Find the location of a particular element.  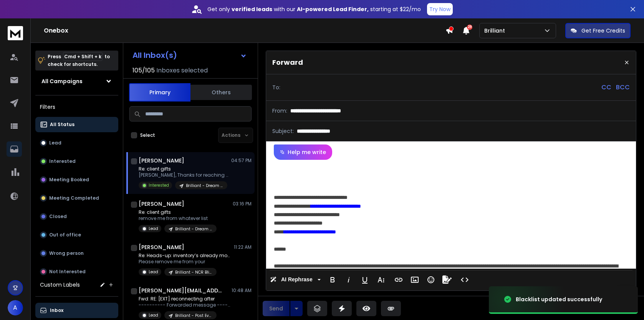

button: Inbox is located at coordinates (77, 311).